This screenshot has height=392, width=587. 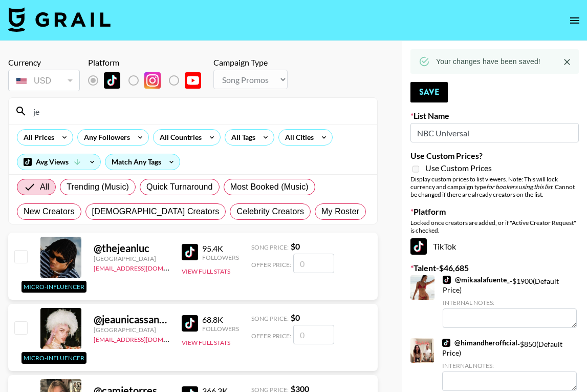 What do you see at coordinates (494, 116) in the screenshot?
I see `label: List Name` at bounding box center [494, 116].